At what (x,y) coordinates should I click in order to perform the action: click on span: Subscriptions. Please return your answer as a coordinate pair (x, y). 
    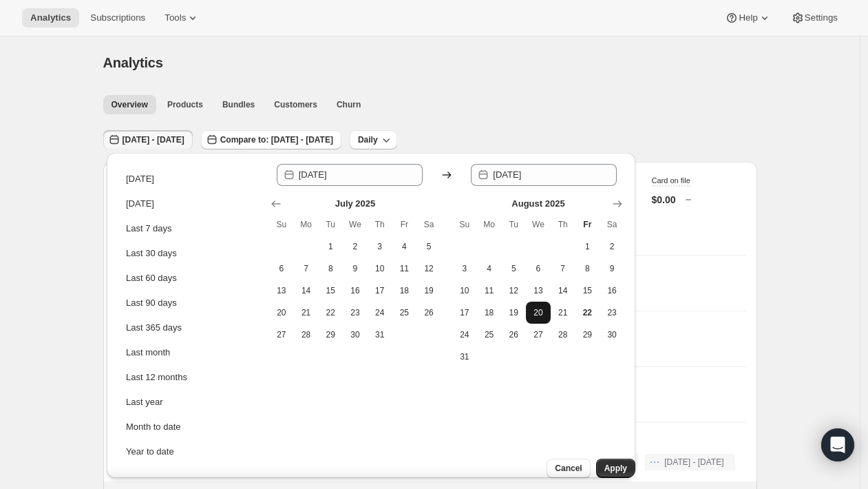
    Looking at the image, I should click on (118, 18).